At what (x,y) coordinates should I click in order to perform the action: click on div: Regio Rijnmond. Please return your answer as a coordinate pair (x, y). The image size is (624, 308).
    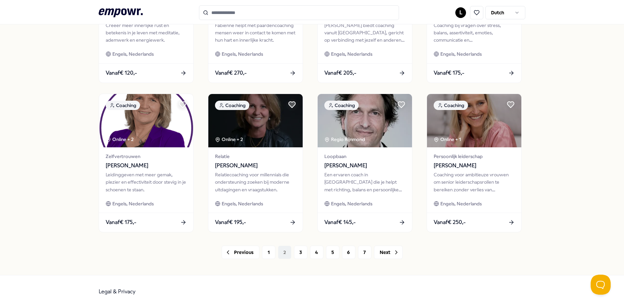
    Looking at the image, I should click on (345, 139).